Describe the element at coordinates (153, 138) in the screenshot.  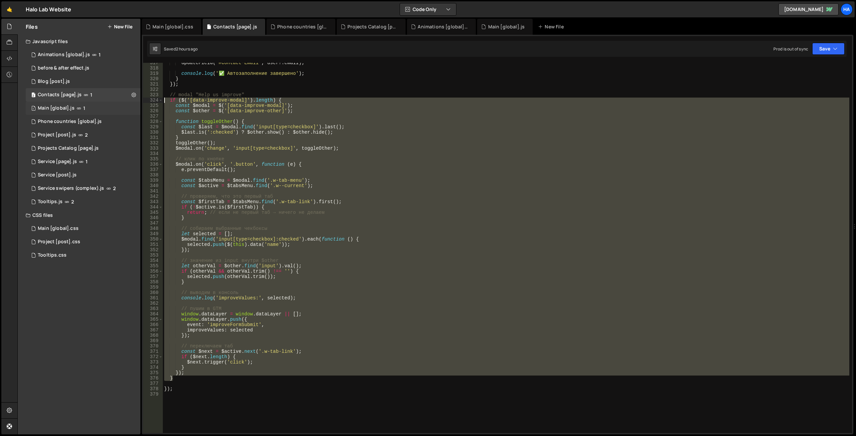
I see `div: 331` at that location.